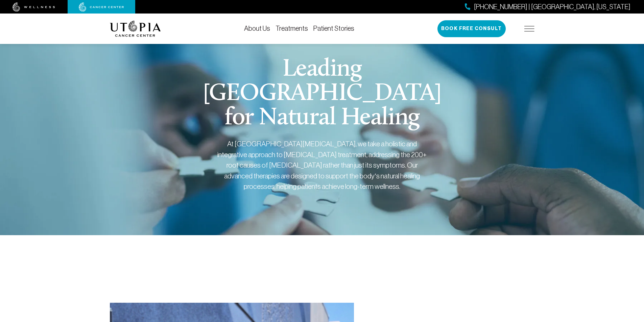  I want to click on button: Book Free Consult, so click(472, 29).